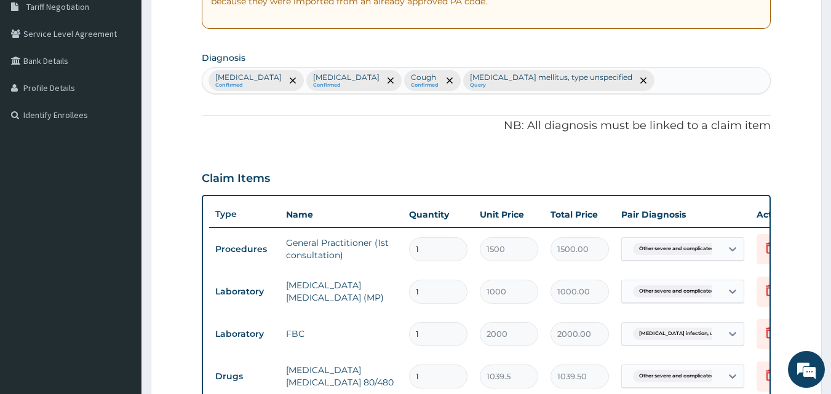  What do you see at coordinates (244, 376) in the screenshot?
I see `td: Drugs` at bounding box center [244, 376].